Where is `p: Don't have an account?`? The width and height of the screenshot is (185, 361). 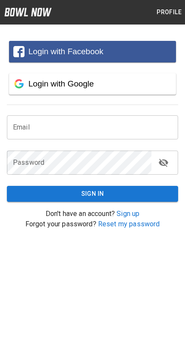 p: Don't have an account? is located at coordinates (93, 214).